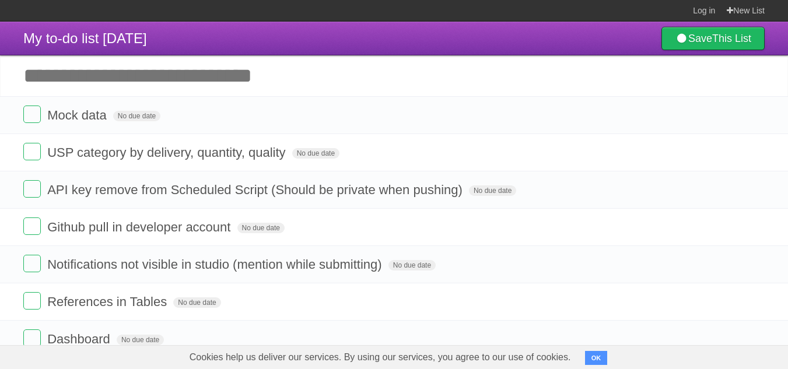 This screenshot has height=369, width=788. I want to click on span: Dashboard, so click(80, 339).